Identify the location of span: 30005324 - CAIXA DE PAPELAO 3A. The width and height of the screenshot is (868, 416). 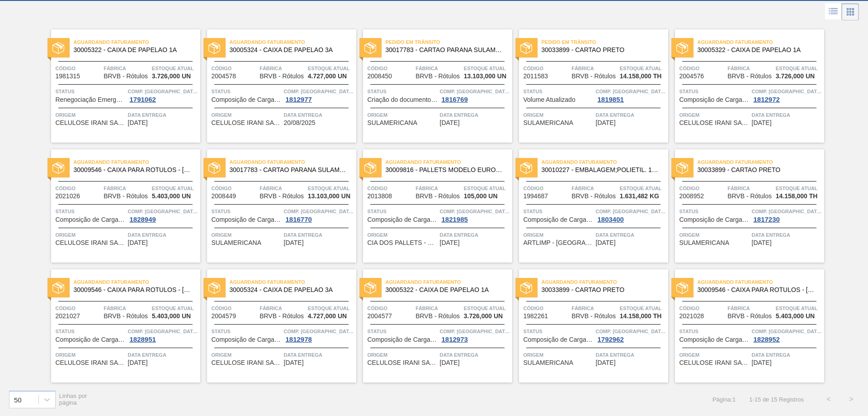
(289, 50).